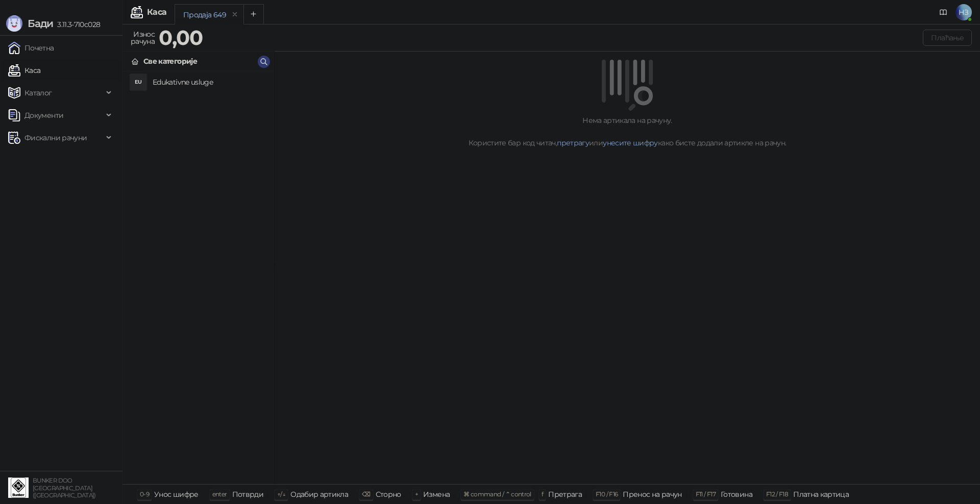 The width and height of the screenshot is (980, 504). Describe the element at coordinates (572, 143) in the screenshot. I see `a: претрагу` at that location.